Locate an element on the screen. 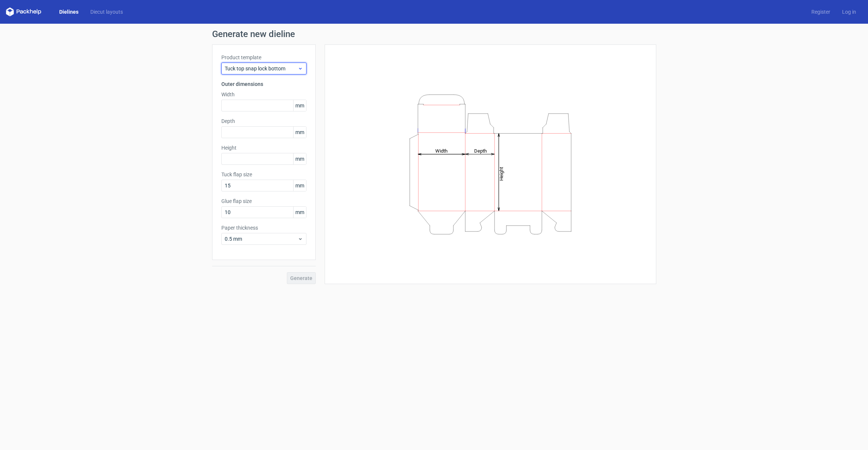 Image resolution: width=868 pixels, height=450 pixels. tspan: Depth is located at coordinates (480, 150).